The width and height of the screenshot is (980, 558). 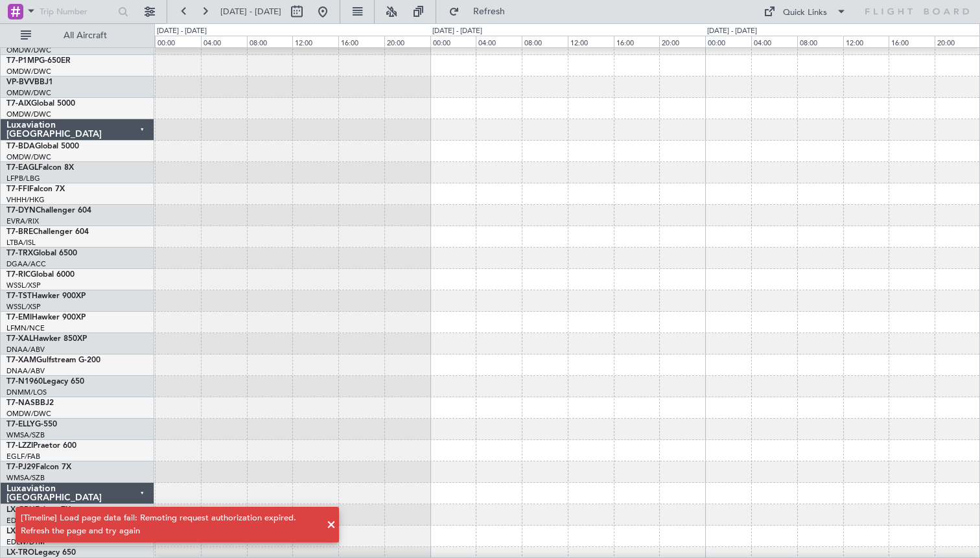 What do you see at coordinates (30, 82) in the screenshot?
I see `a: VP-BVVBBJ1` at bounding box center [30, 82].